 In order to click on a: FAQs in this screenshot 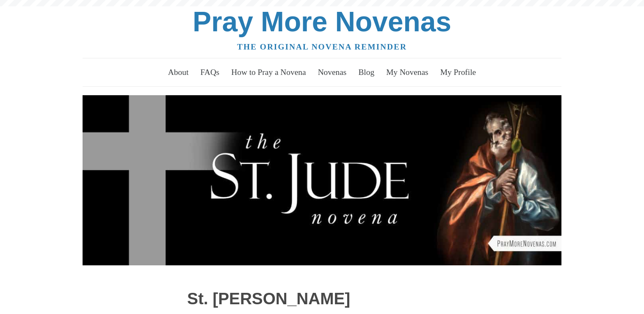, I will do `click(210, 73)`.